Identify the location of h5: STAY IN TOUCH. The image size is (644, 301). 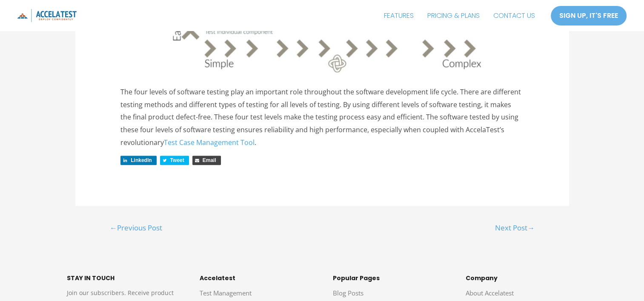
(123, 278).